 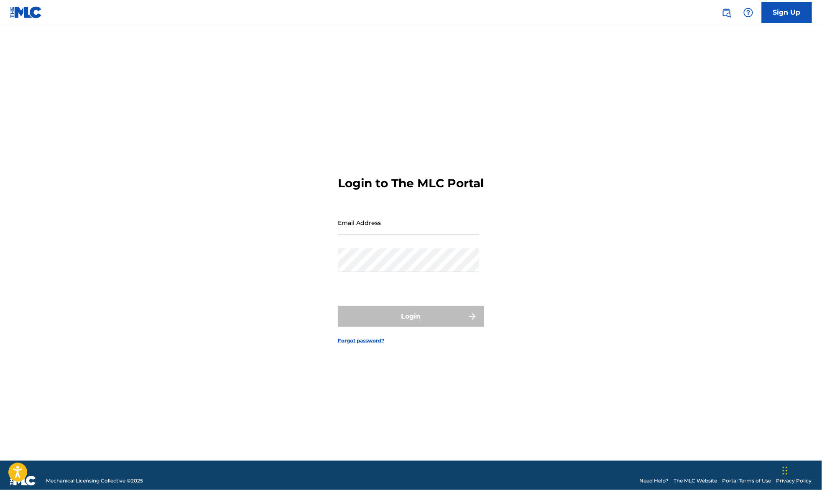 What do you see at coordinates (748, 13) in the screenshot?
I see `img: help` at bounding box center [748, 13].